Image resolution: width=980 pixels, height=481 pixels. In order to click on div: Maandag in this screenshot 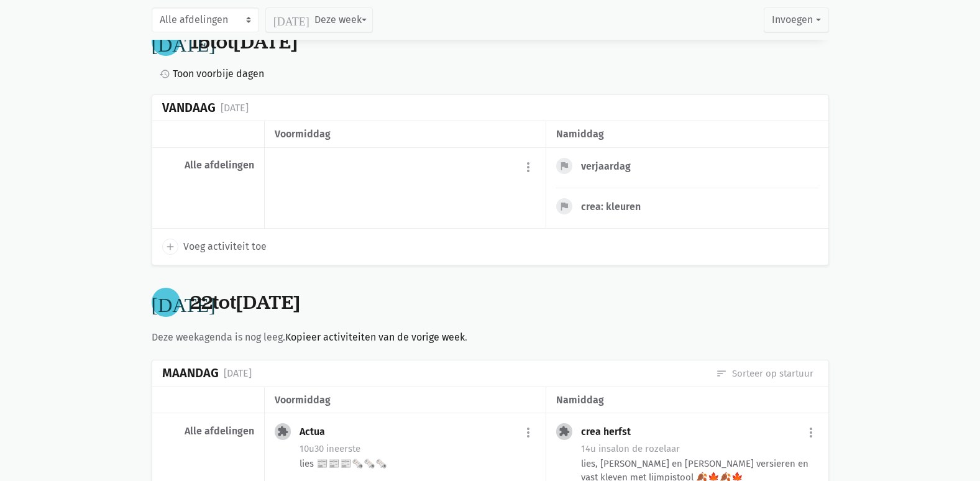, I will do `click(190, 373)`.